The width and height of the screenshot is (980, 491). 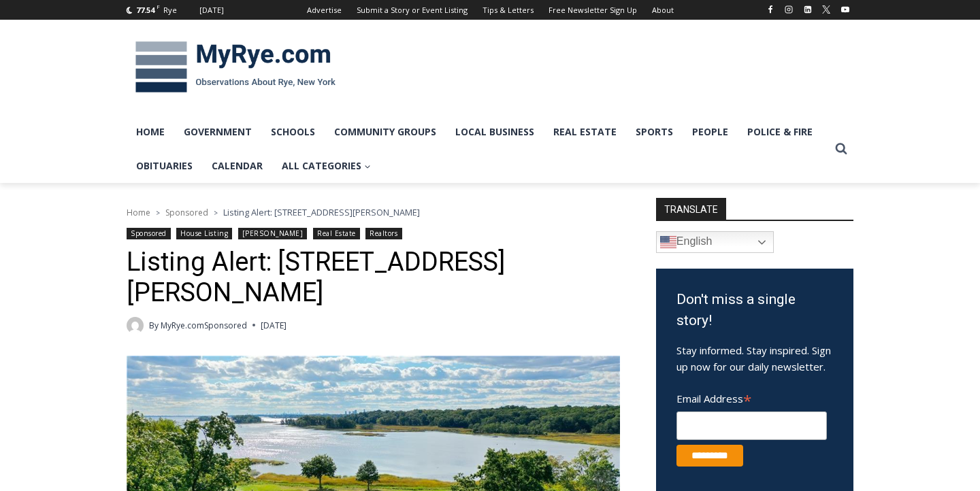 What do you see at coordinates (154, 325) in the screenshot?
I see `span: By` at bounding box center [154, 325].